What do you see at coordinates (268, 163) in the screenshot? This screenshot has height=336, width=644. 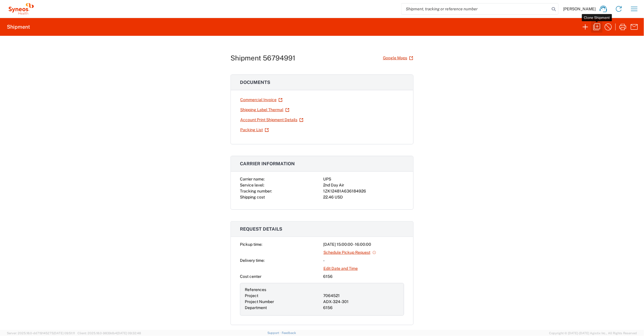 I see `span: Carrier information` at bounding box center [268, 163].